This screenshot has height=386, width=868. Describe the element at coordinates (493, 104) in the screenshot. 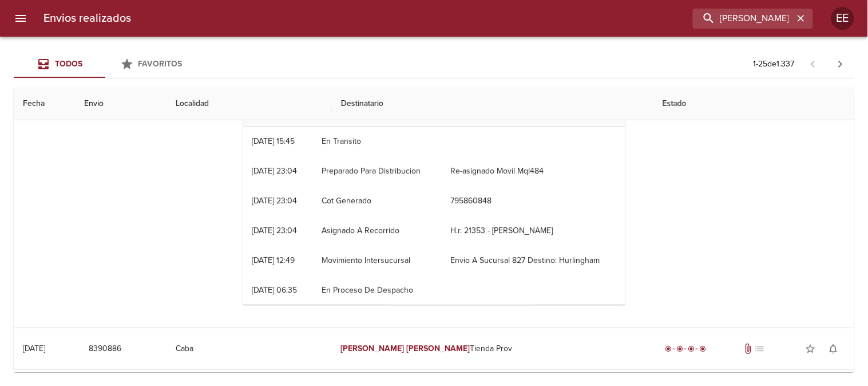

I see `th: Destinatario` at that location.